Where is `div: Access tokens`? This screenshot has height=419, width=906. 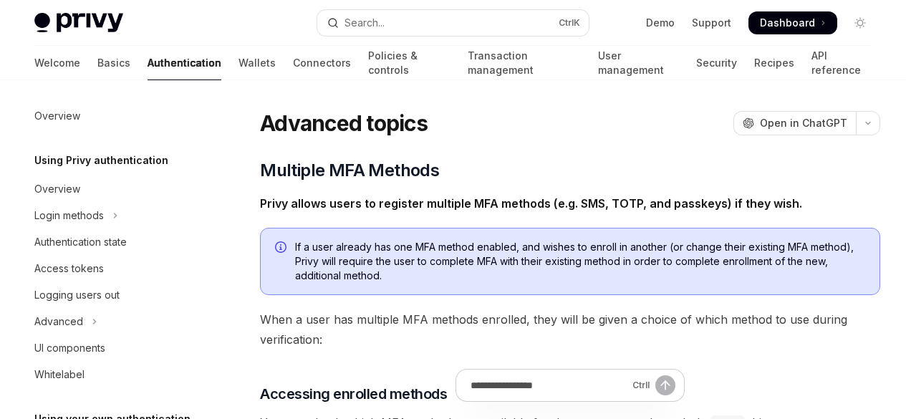
div: Access tokens is located at coordinates (69, 269).